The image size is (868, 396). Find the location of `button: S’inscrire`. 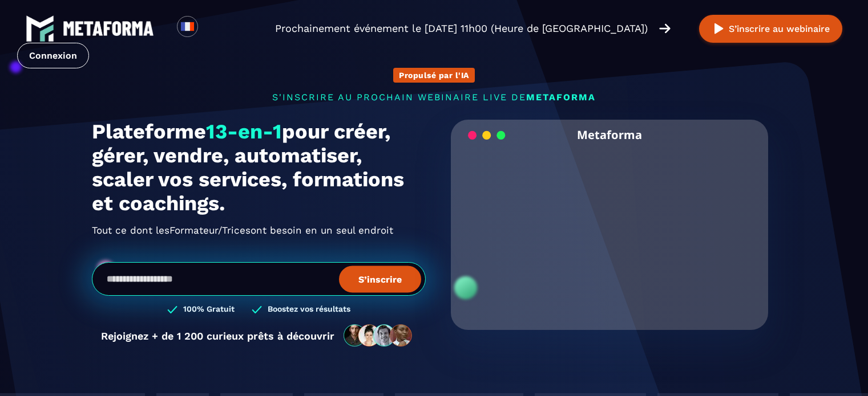

button: S’inscrire is located at coordinates (380, 279).